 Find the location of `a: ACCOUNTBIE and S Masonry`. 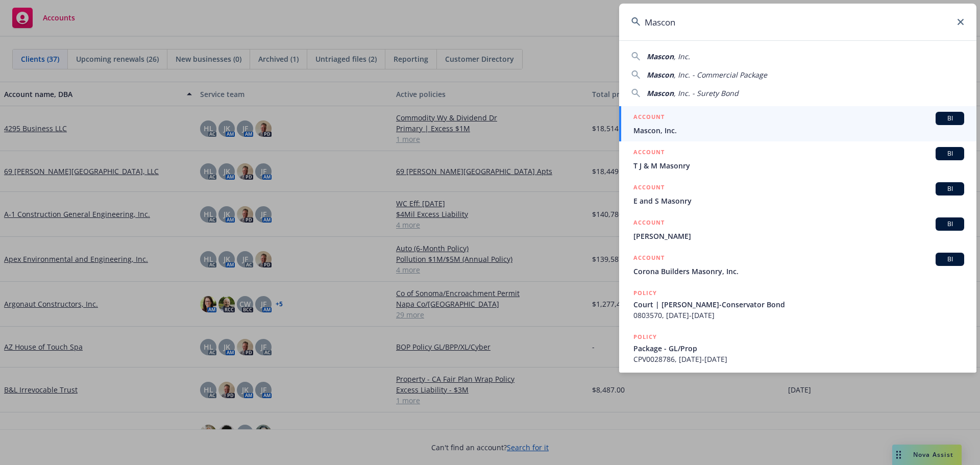

a: ACCOUNTBIE and S Masonry is located at coordinates (798, 194).